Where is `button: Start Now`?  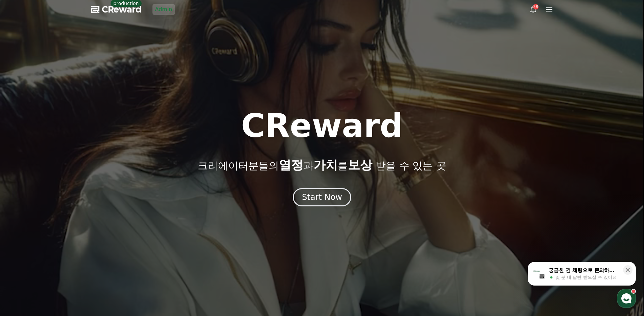 button: Start Now is located at coordinates (322, 197).